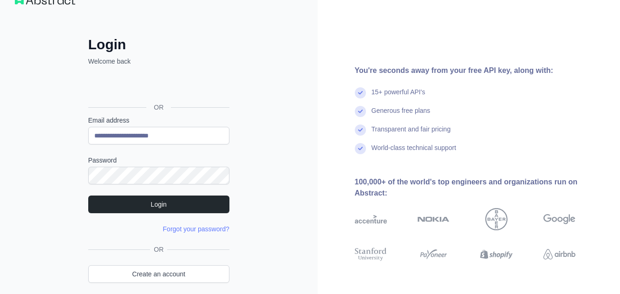  I want to click on img: shopify, so click(496, 254).